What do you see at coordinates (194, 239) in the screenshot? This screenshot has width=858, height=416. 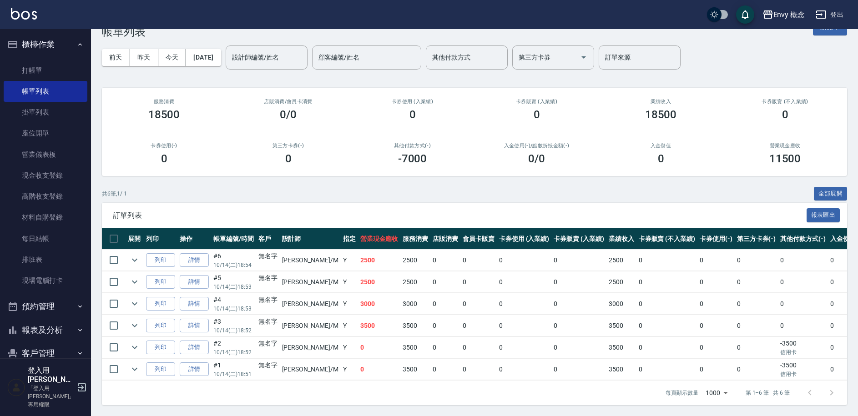 I see `th: 操作` at bounding box center [194, 239].